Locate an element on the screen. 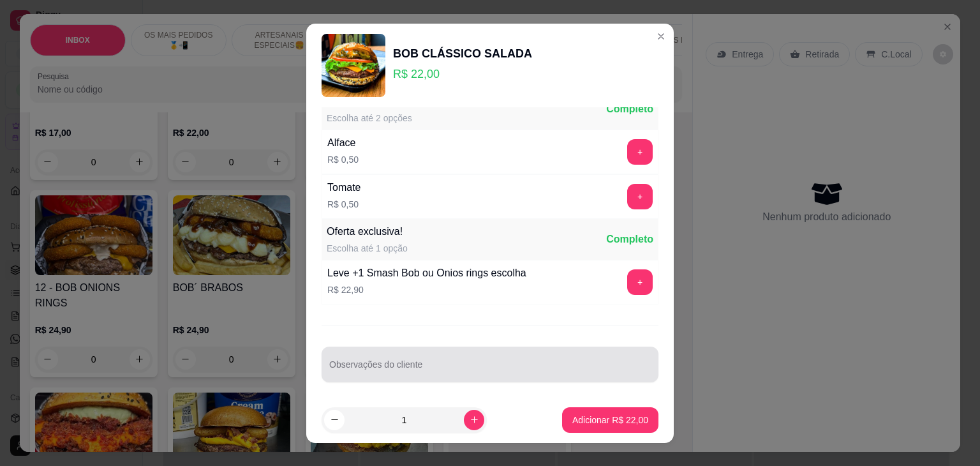 This screenshot has height=466, width=980. button: Adicionar R$ 22,00 is located at coordinates (610, 420).